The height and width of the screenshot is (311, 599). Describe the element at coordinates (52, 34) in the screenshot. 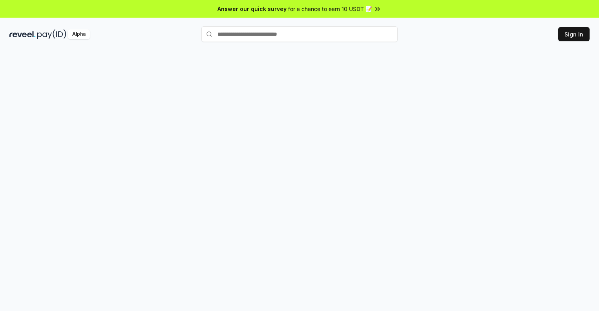

I see `img: pay_id` at that location.